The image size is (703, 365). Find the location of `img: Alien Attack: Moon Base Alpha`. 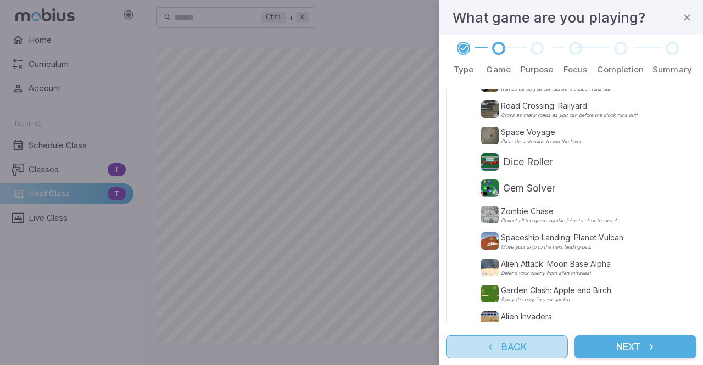

img: Alien Attack: Moon Base Alpha is located at coordinates (490, 267).